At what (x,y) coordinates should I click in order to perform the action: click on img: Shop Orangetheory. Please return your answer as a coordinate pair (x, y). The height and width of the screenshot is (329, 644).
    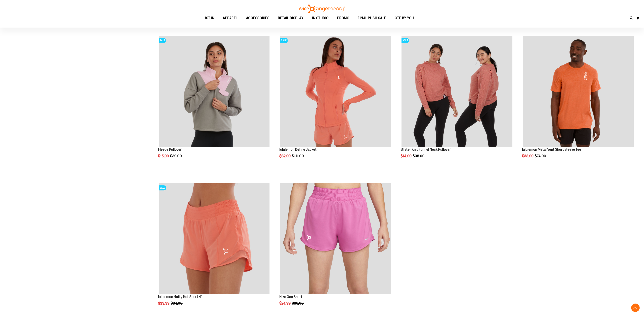
    Looking at the image, I should click on (322, 9).